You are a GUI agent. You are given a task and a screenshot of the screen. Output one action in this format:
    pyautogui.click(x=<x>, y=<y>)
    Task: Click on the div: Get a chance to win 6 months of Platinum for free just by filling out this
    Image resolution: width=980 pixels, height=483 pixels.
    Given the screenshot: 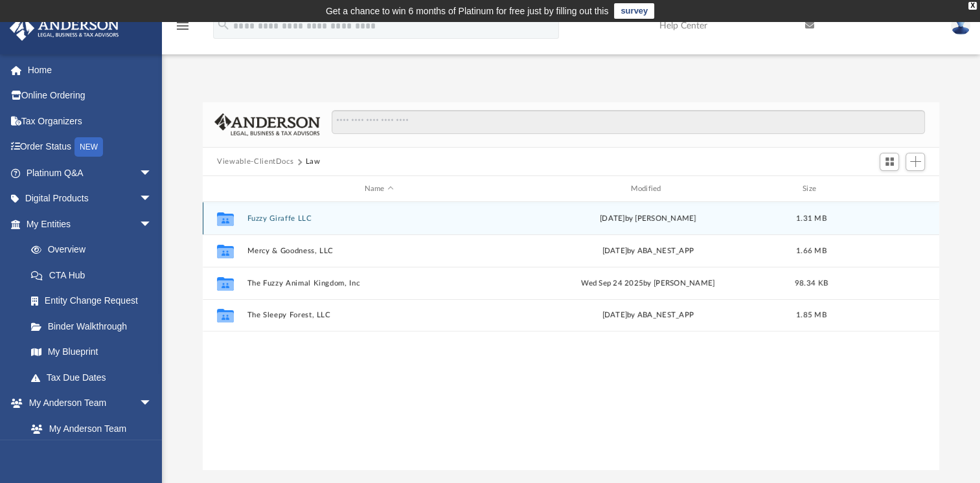 What is the action you would take?
    pyautogui.click(x=467, y=11)
    